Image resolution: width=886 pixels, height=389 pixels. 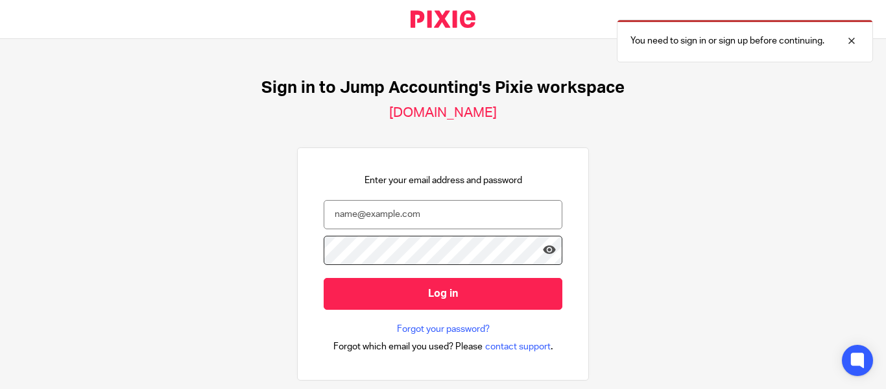 What do you see at coordinates (443, 180) in the screenshot?
I see `p: Enter your email address and password` at bounding box center [443, 180].